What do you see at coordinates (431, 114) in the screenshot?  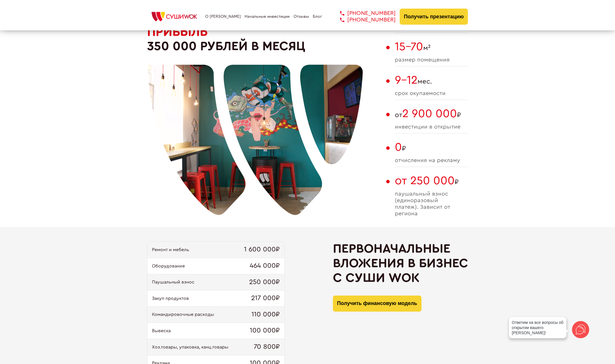 I see `span: от ₽` at bounding box center [431, 114].